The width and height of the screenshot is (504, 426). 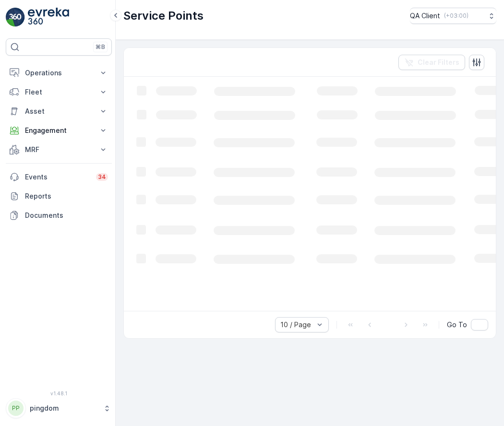 I want to click on p: Fleet, so click(x=58, y=92).